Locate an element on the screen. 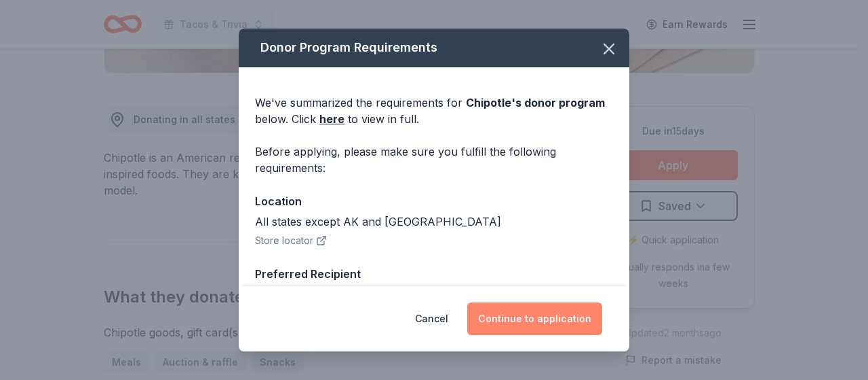  div: Before applying, please make sure you fulfill the following requirements: is located at coordinates (434, 160).